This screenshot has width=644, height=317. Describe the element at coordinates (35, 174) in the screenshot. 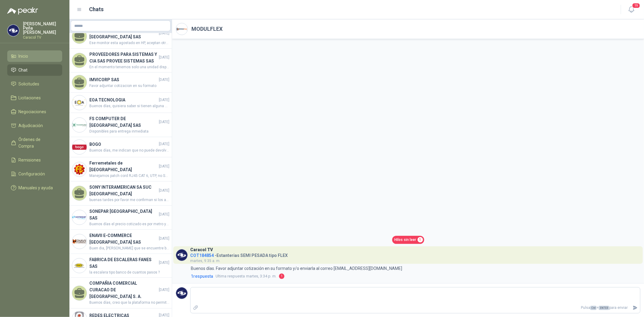

I see `a: Configuración` at that location.